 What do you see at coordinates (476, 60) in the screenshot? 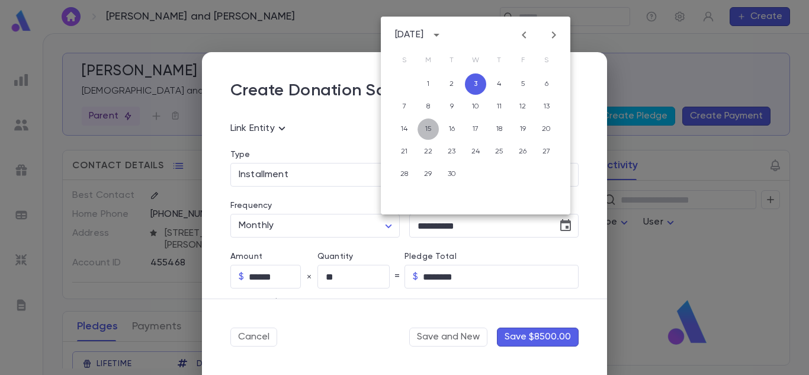
I see `span: Wednesday` at bounding box center [476, 60].